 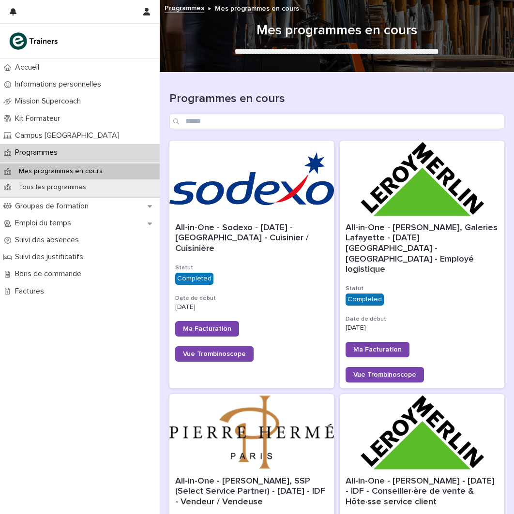 What do you see at coordinates (45, 223) in the screenshot?
I see `p: Emploi du temps` at bounding box center [45, 223].